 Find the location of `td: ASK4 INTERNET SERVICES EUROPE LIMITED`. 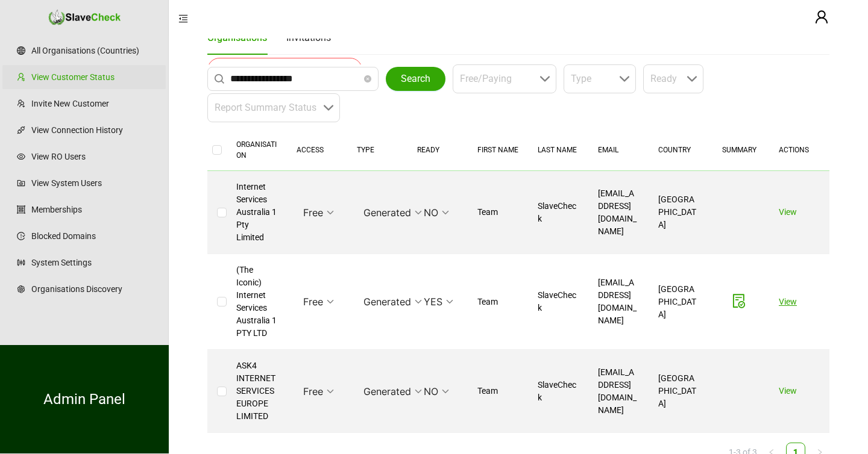

td: ASK4 INTERNET SERVICES EUROPE LIMITED is located at coordinates (257, 392).